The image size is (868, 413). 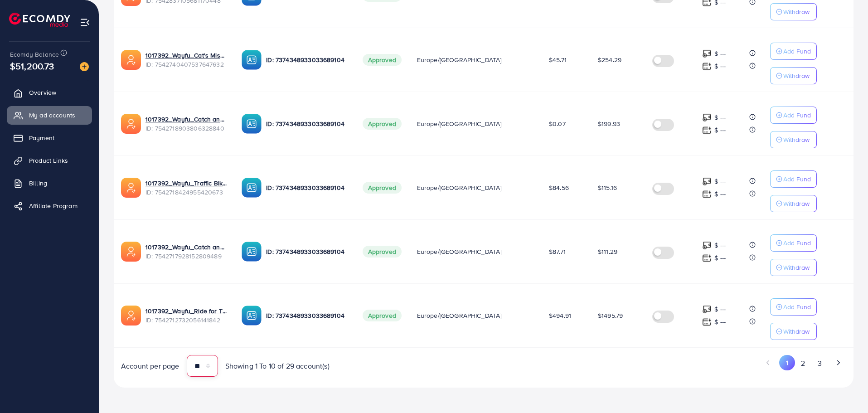 I want to click on div: <span class='underline'>1017392_Wayfu_Catch and Feed_AND</span></br>7542718903806328840, so click(x=186, y=123).